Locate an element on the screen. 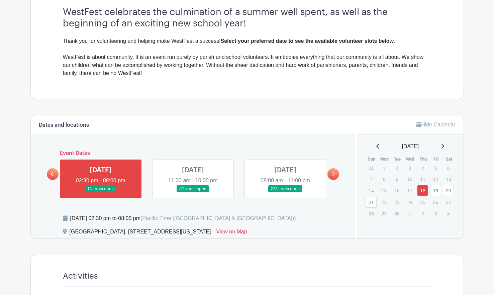 This screenshot has height=295, width=494. p: 30 is located at coordinates (397, 213).